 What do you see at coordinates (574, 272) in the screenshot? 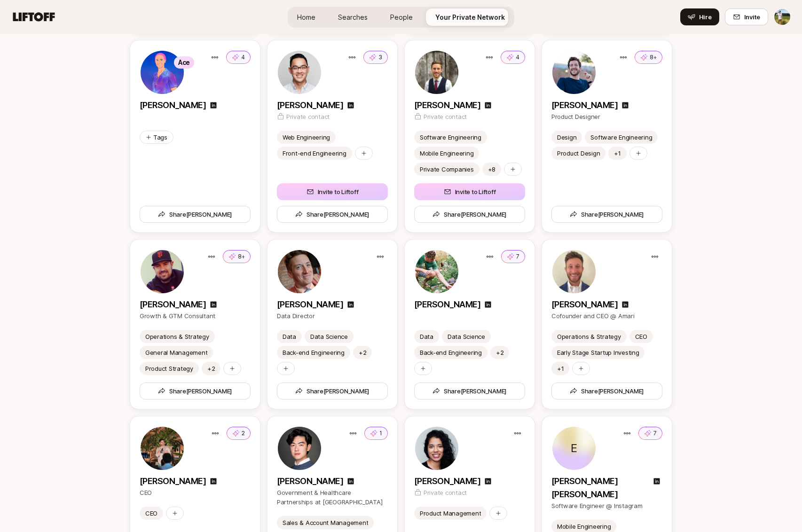
I see `img: 27963843_fd39_4c38_b3e1_7a283bfd4dff.jpg` at bounding box center [574, 272].